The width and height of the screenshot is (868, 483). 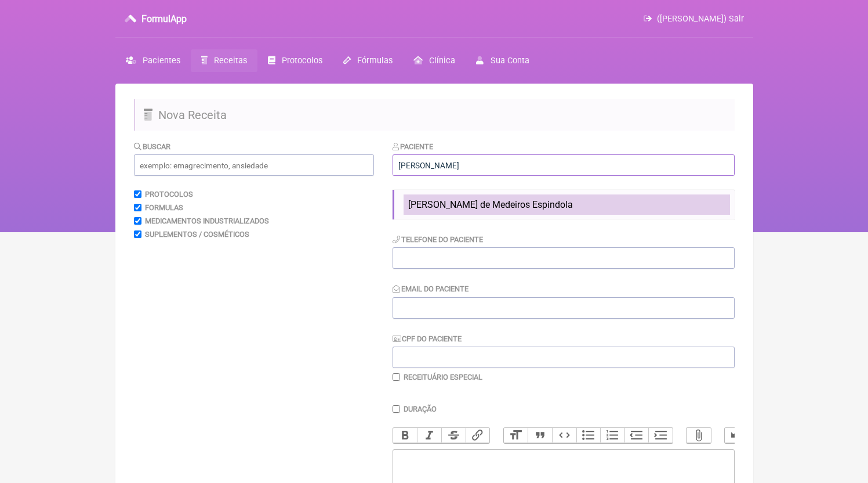 I want to click on button: Strikethrough, so click(x=454, y=435).